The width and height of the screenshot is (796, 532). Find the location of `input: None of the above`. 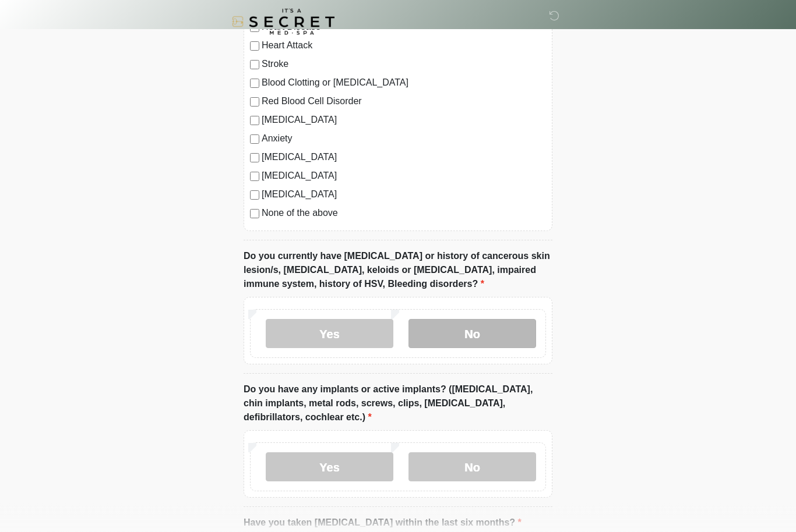

input: None of the above is located at coordinates (255, 215).